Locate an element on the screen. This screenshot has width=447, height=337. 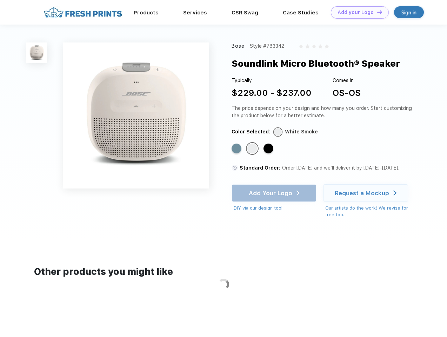
div: $229.00 - $237.00 is located at coordinates (272, 93).